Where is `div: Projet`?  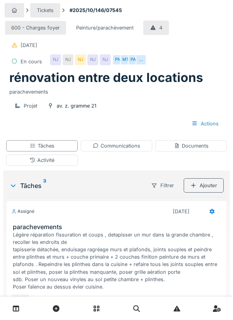
div: Projet is located at coordinates (30, 105).